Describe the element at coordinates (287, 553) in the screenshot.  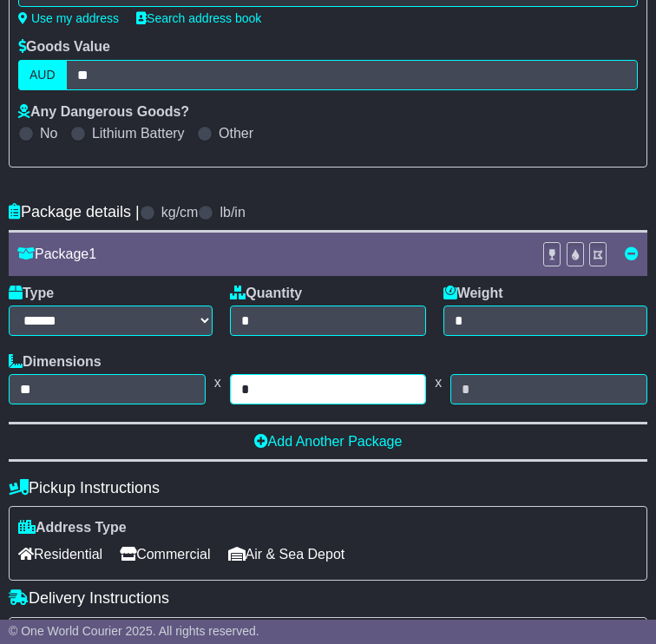
I see `span: Air & Sea Depot` at that location.